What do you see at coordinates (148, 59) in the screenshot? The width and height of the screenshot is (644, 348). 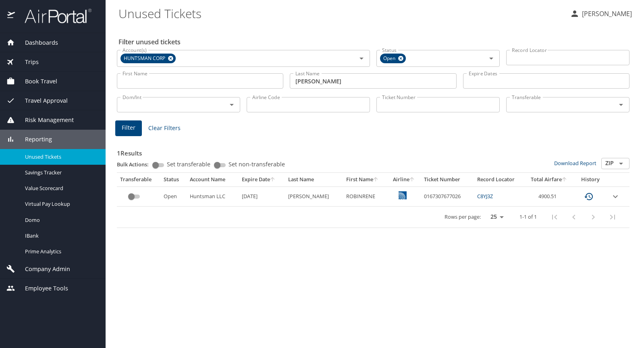 I see `div: HUNTSMAN CORP` at bounding box center [148, 59].